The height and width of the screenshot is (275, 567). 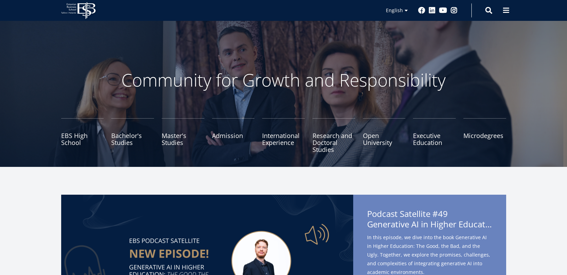 What do you see at coordinates (183, 136) in the screenshot?
I see `a: Master's Studies` at bounding box center [183, 136].